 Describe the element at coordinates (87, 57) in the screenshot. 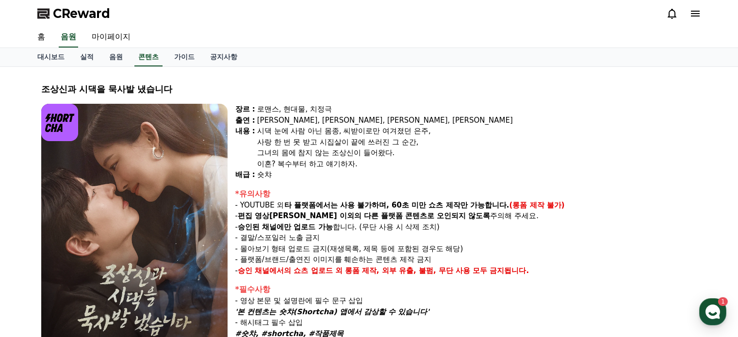

I see `a: 실적` at that location.